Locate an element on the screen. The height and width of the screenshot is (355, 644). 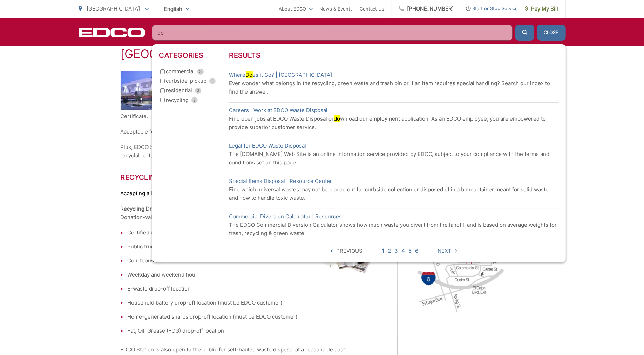
mark: Do is located at coordinates (249, 75).